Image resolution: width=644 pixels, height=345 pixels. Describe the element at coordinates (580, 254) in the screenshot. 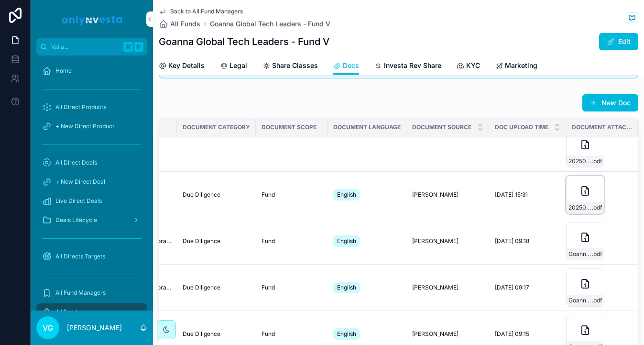

I see `span: Goanna-Global-Tech-Leaders-LP---certificate-of-limited-partnership-(250123)` at that location.